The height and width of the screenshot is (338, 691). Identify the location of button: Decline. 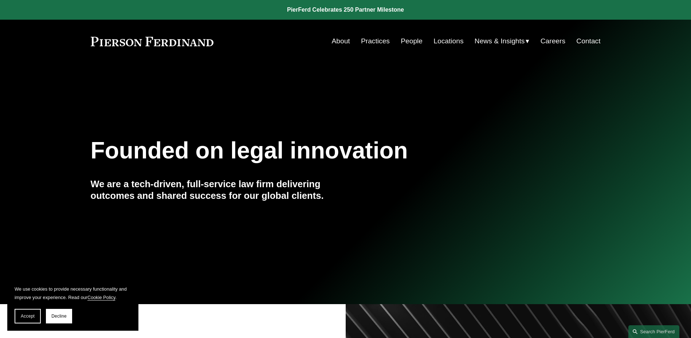
(59, 316).